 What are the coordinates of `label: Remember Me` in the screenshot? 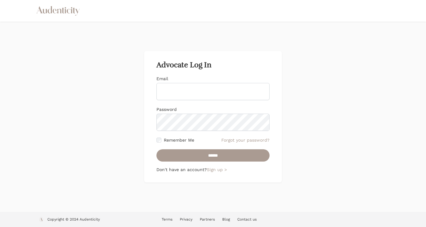 It's located at (179, 140).